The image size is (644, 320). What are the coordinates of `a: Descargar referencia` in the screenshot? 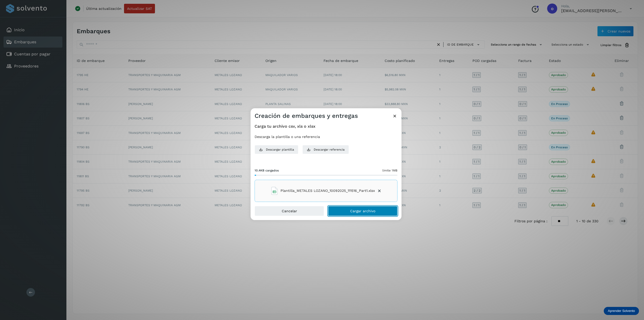 It's located at (326, 150).